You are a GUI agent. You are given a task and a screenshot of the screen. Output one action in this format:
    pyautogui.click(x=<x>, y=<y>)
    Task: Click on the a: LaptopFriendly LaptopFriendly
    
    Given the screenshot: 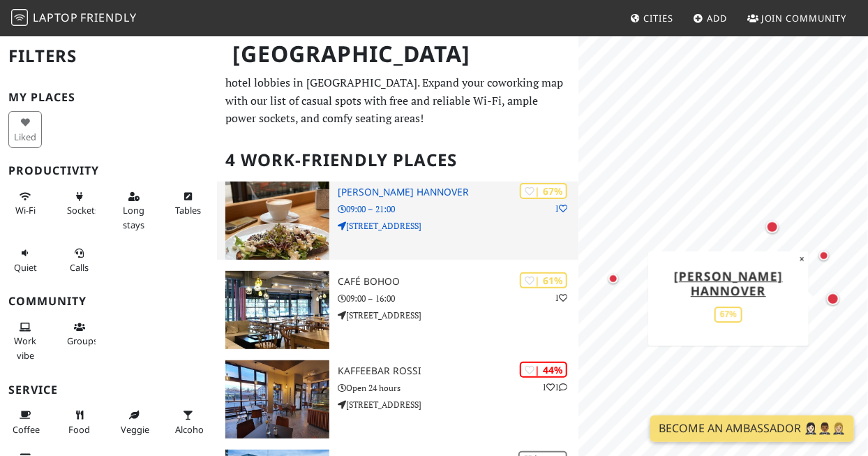 What is the action you would take?
    pyautogui.click(x=74, y=18)
    